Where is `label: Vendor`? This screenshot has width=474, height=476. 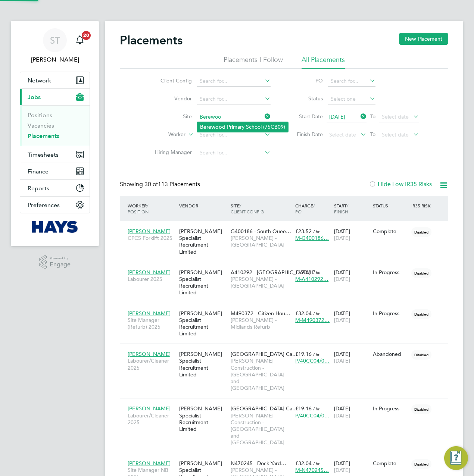 label: Vendor is located at coordinates (170, 98).